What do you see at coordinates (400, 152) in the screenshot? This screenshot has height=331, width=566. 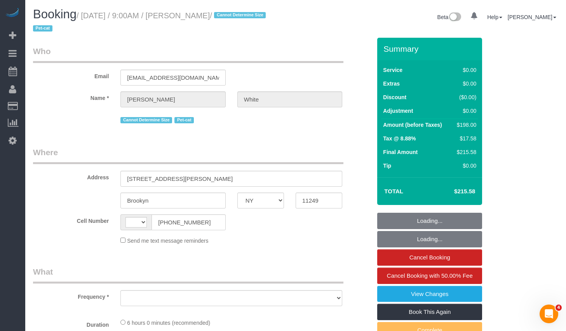 I see `label: Final Amount` at bounding box center [400, 152].